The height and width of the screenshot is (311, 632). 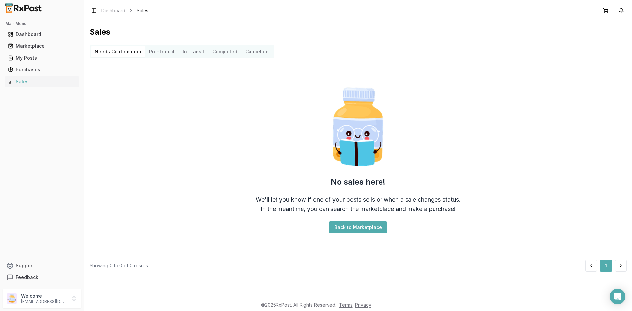 I want to click on button: Completed, so click(x=225, y=52).